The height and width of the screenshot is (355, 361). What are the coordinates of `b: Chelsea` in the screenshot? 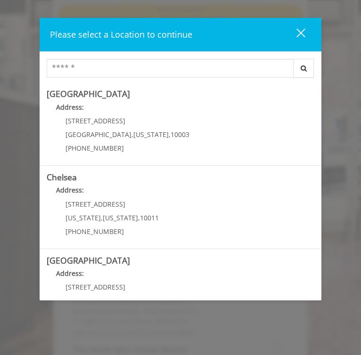 It's located at (62, 177).